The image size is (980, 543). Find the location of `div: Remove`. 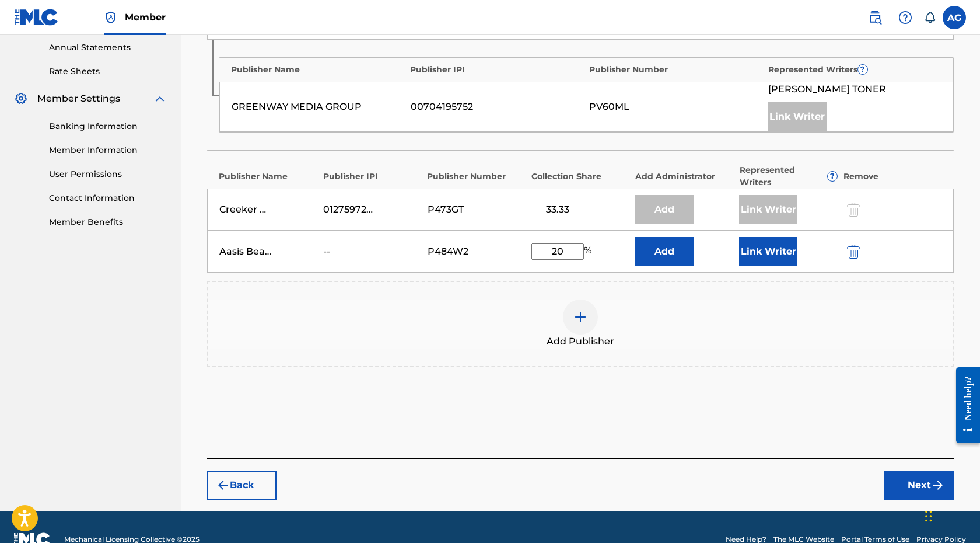

div: Remove is located at coordinates (893, 176).